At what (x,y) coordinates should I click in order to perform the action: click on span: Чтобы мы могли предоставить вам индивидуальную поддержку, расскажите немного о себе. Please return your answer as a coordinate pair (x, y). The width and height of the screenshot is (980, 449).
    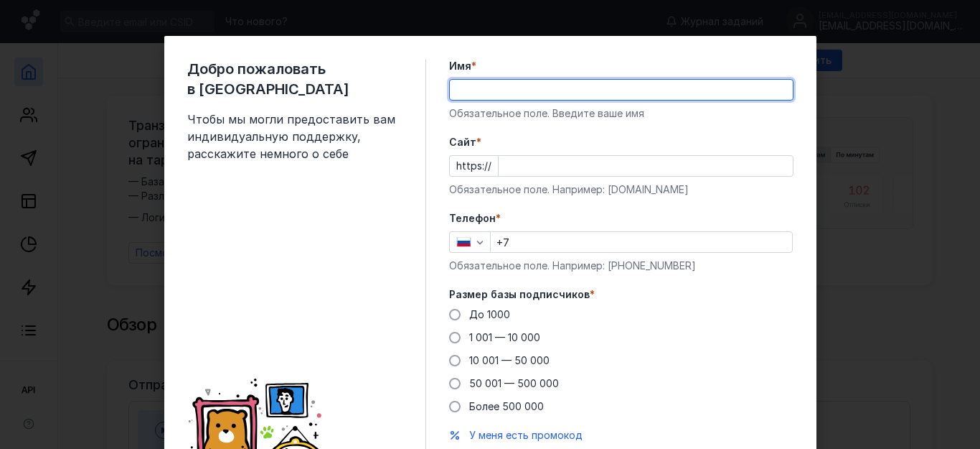
    Looking at the image, I should click on (295, 137).